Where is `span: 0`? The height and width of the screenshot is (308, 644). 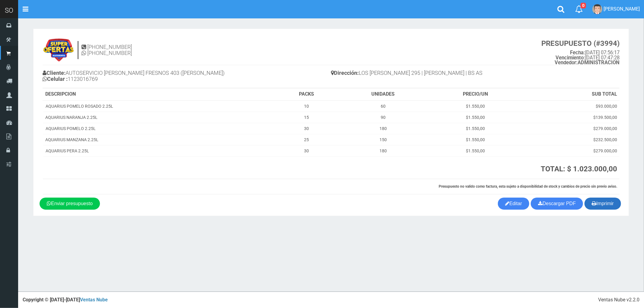 span: 0 is located at coordinates (583, 5).